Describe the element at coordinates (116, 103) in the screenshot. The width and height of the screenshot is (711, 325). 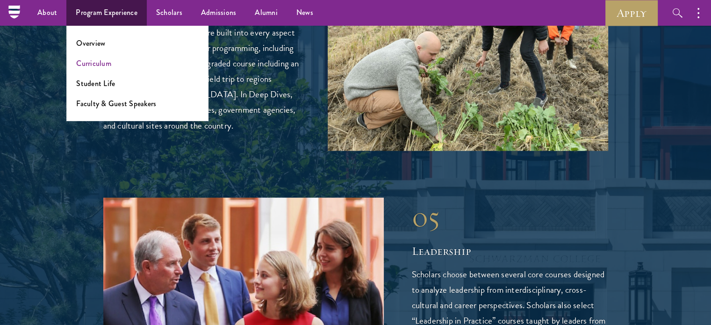
I see `a: Faculty & Guest Speakers` at that location.